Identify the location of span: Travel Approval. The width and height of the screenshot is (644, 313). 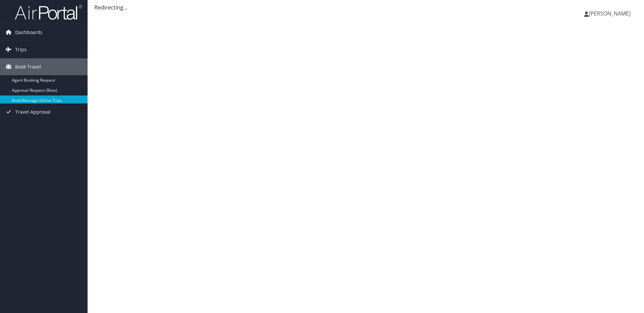
(33, 112).